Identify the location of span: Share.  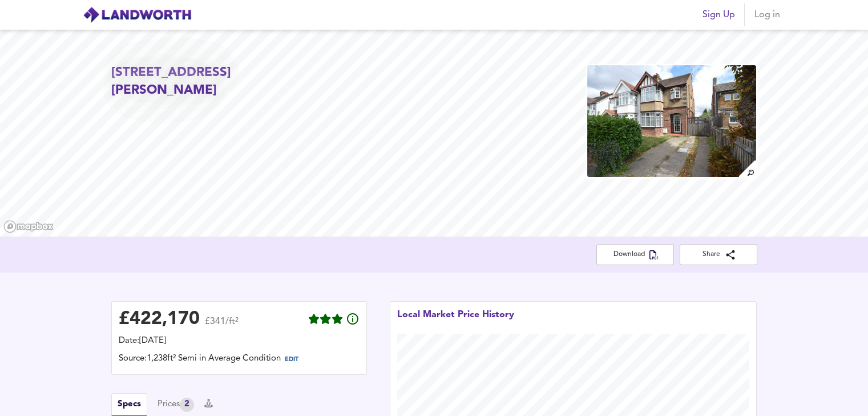
(718, 254).